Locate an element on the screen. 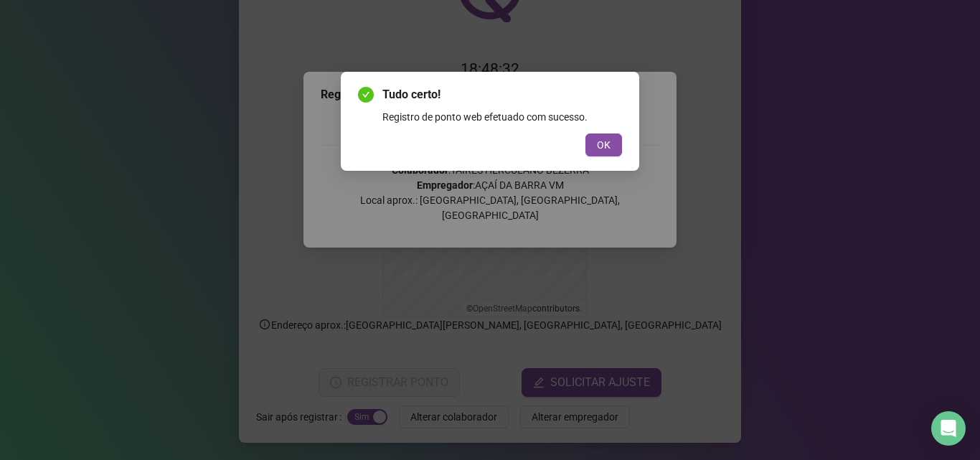 Image resolution: width=980 pixels, height=460 pixels. span: OK is located at coordinates (603, 145).